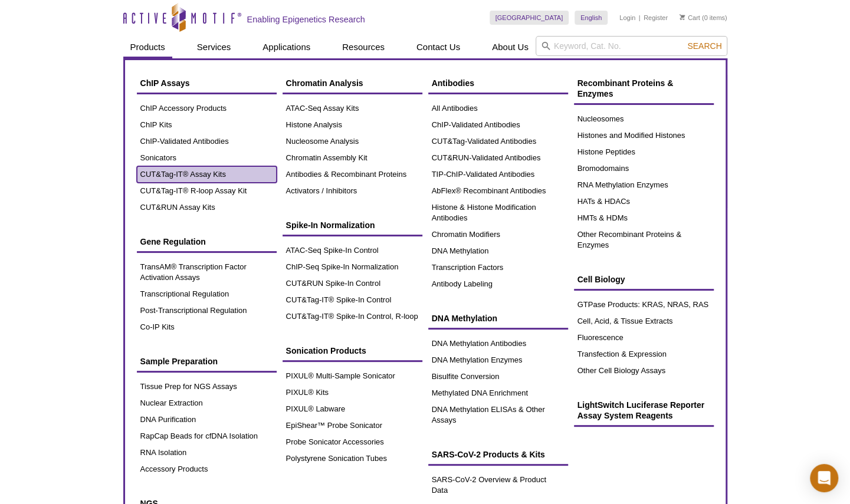 Image resolution: width=850 pixels, height=504 pixels. I want to click on a: TIP-ChIP-Validated Antibodies, so click(498, 174).